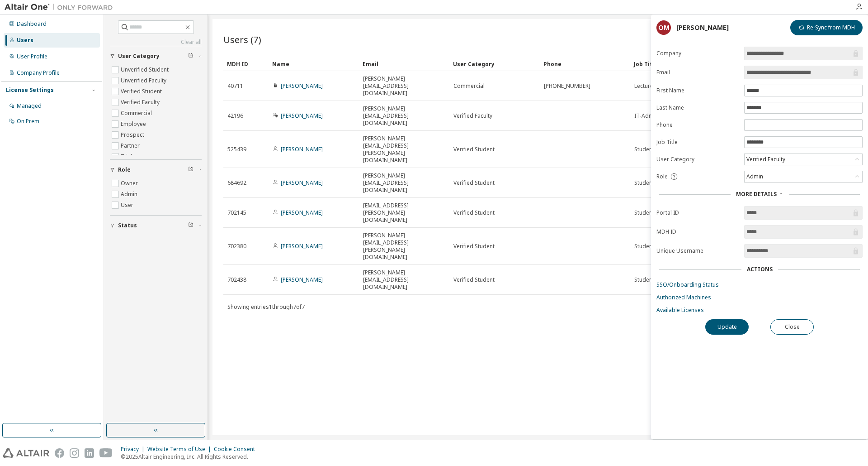 This screenshot has height=466, width=868. What do you see at coordinates (142, 91) in the screenshot?
I see `label: Verified Student` at bounding box center [142, 91].